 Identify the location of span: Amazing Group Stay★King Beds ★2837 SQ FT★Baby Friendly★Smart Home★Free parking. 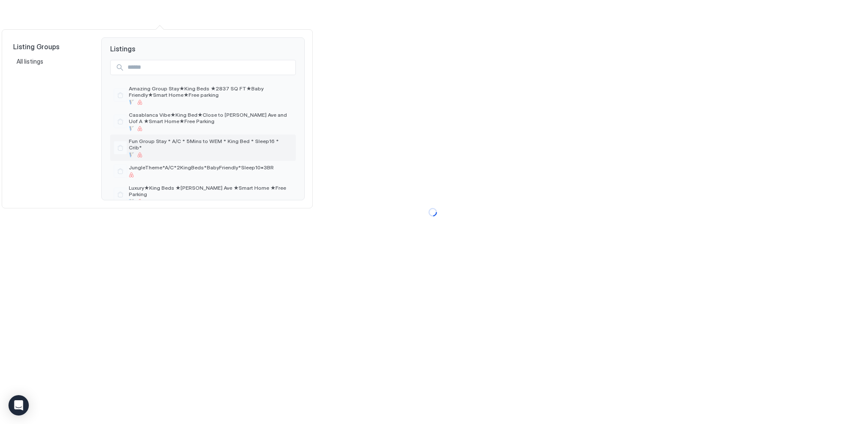
(211, 91).